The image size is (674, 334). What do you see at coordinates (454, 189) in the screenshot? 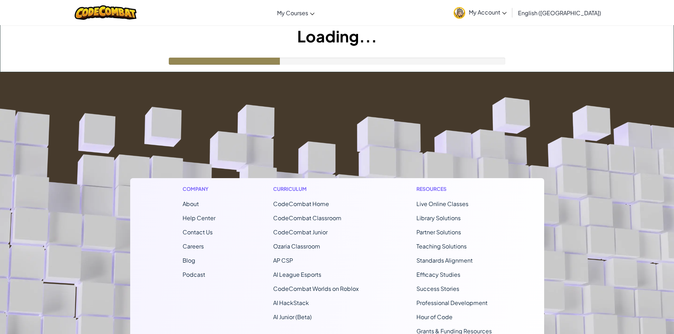
I see `h1: Resources` at bounding box center [454, 189].